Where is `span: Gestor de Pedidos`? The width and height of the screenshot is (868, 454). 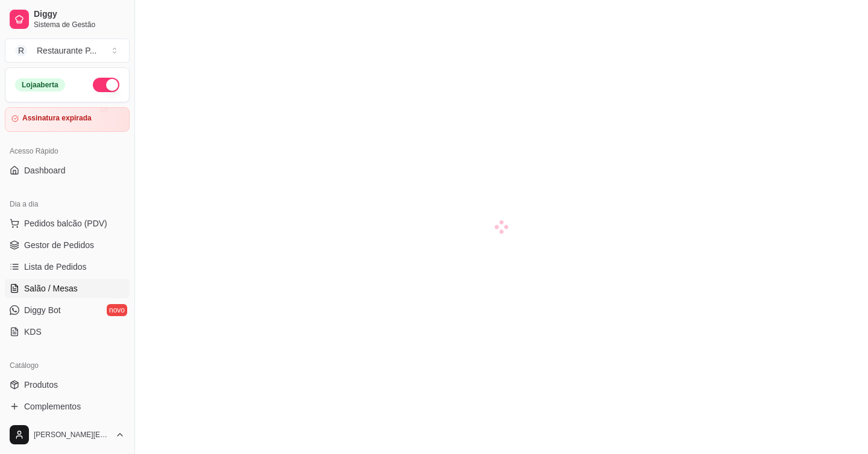 span: Gestor de Pedidos is located at coordinates (59, 245).